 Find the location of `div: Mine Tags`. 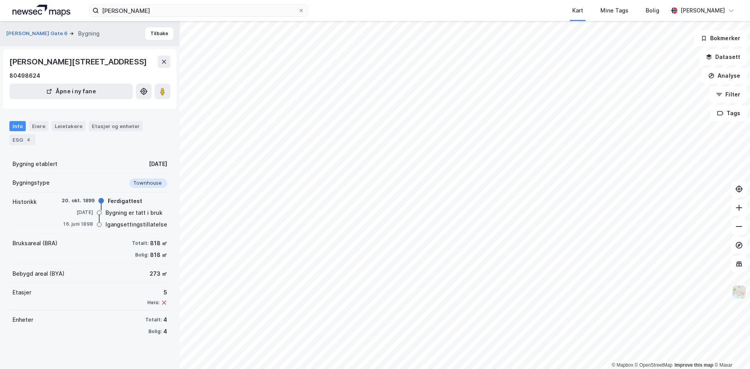

div: Mine Tags is located at coordinates (614, 11).